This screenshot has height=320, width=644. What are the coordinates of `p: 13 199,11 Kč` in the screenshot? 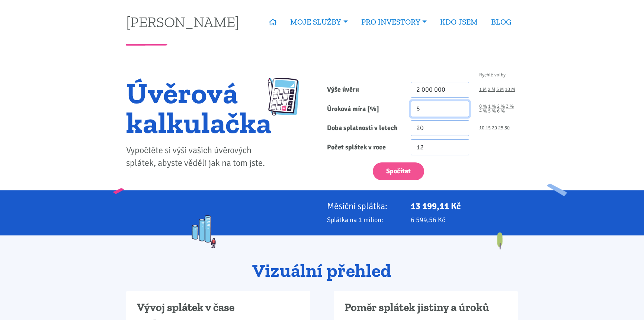 It's located at (465, 206).